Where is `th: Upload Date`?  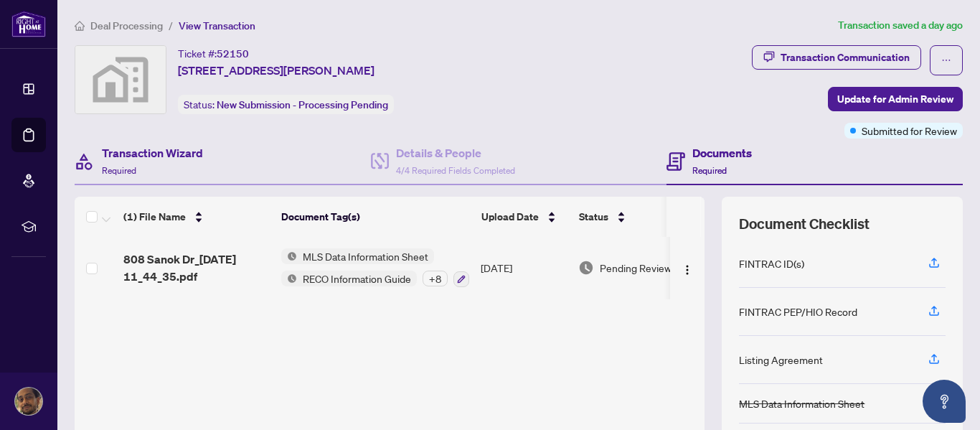 th: Upload Date is located at coordinates (524, 216).